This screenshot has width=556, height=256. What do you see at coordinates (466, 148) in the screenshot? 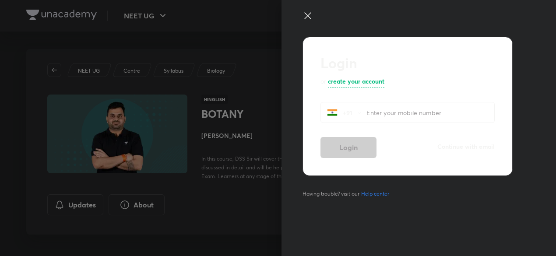
I see `a: Continue with email` at bounding box center [466, 148].